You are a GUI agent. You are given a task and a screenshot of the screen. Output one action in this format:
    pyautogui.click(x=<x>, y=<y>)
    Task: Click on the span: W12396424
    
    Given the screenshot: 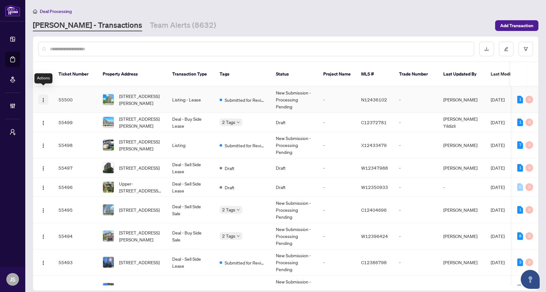 What is the action you would take?
    pyautogui.click(x=374, y=236)
    